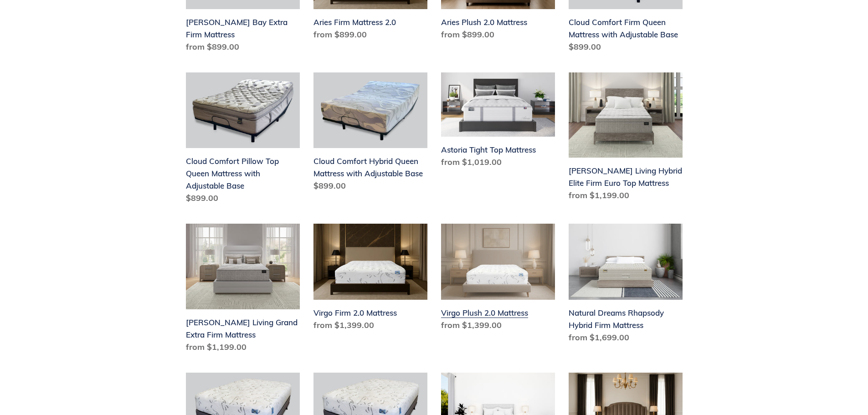 The image size is (868, 415). What do you see at coordinates (625, 285) in the screenshot?
I see `a: Natural Dreams Rhapsody Hybrid Firm Mattress` at bounding box center [625, 285].